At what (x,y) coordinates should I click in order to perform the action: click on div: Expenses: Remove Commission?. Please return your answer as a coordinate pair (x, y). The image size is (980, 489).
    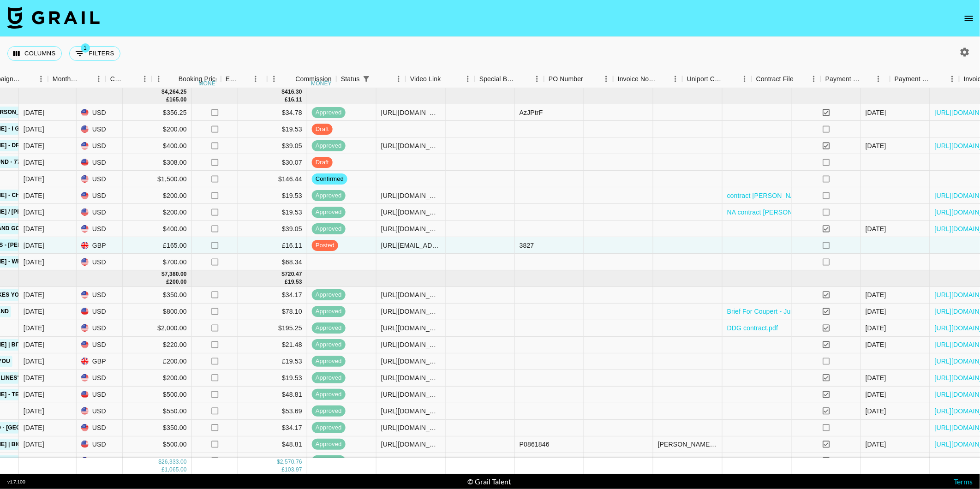
    Looking at the image, I should click on (232, 79).